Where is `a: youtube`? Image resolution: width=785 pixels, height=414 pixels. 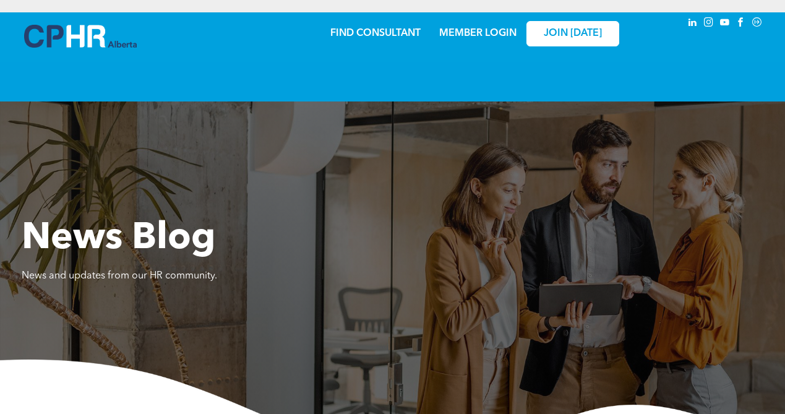 a: youtube is located at coordinates (725, 24).